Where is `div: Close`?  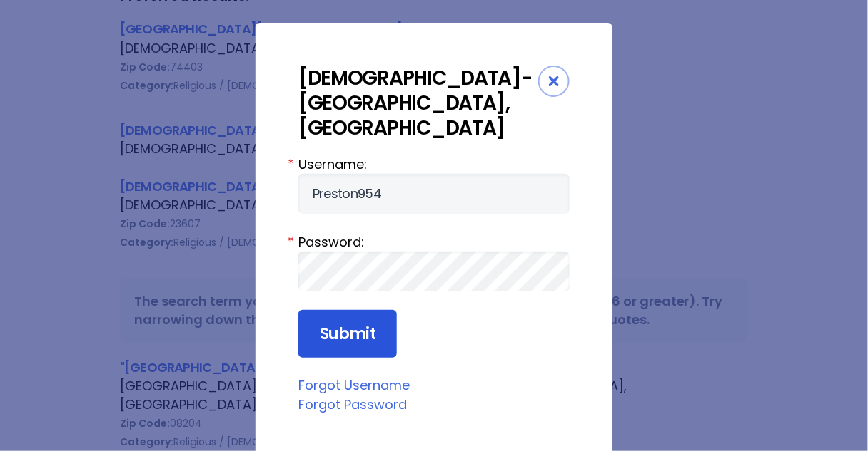 div: Close is located at coordinates (554, 81).